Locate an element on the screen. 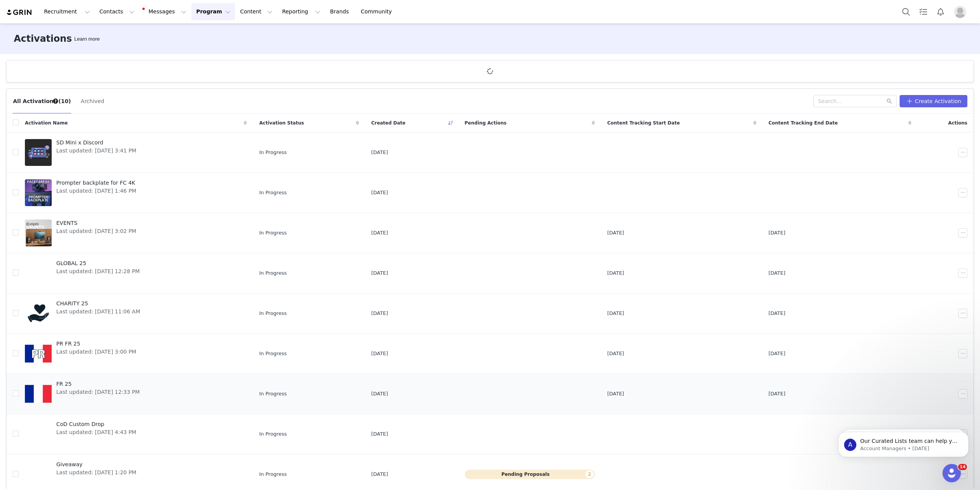 This screenshot has height=490, width=980. div: message notification from Account Managers, 6d ago. Our Curated Lists team can help you find more... is located at coordinates (77, 29).